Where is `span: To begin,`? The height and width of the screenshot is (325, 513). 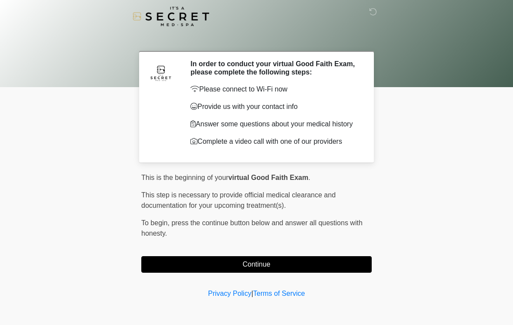 span: To begin, is located at coordinates (156, 222).